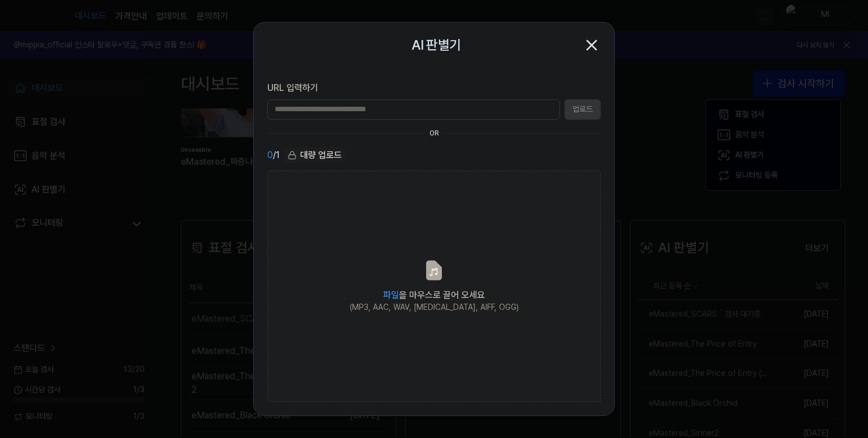 The image size is (868, 438). Describe the element at coordinates (434, 295) in the screenshot. I see `span: 을 마우스로 끌어 오세요` at that location.